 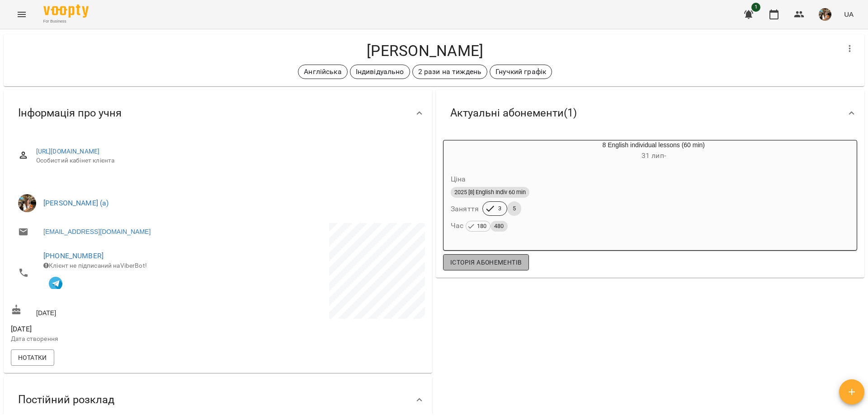 What do you see at coordinates (66, 400) in the screenshot?
I see `span: Постійний розклад` at bounding box center [66, 400].